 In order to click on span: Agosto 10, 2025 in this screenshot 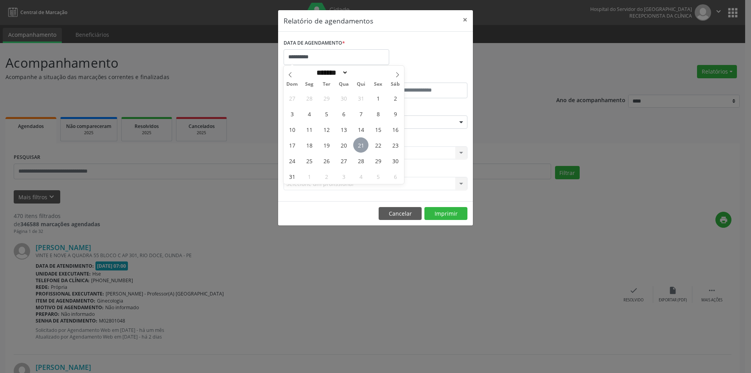, I will do `click(292, 129)`.